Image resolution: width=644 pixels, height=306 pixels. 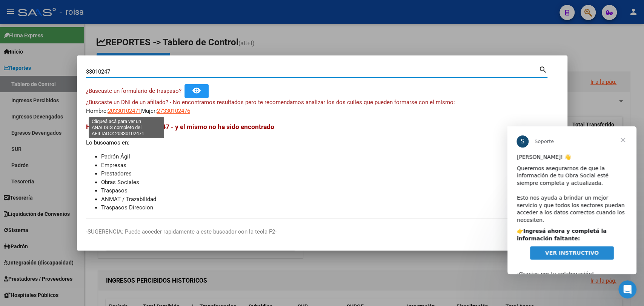 I want to click on li: Padrón Ágil, so click(x=329, y=157).